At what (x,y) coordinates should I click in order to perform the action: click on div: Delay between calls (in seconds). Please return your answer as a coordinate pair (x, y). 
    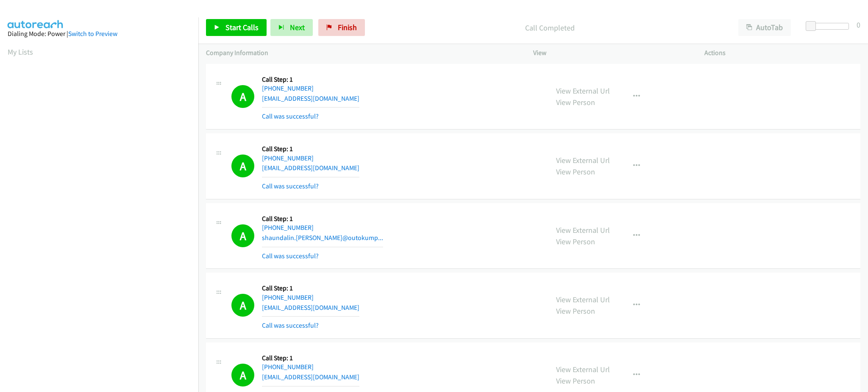
    Looking at the image, I should click on (830, 27).